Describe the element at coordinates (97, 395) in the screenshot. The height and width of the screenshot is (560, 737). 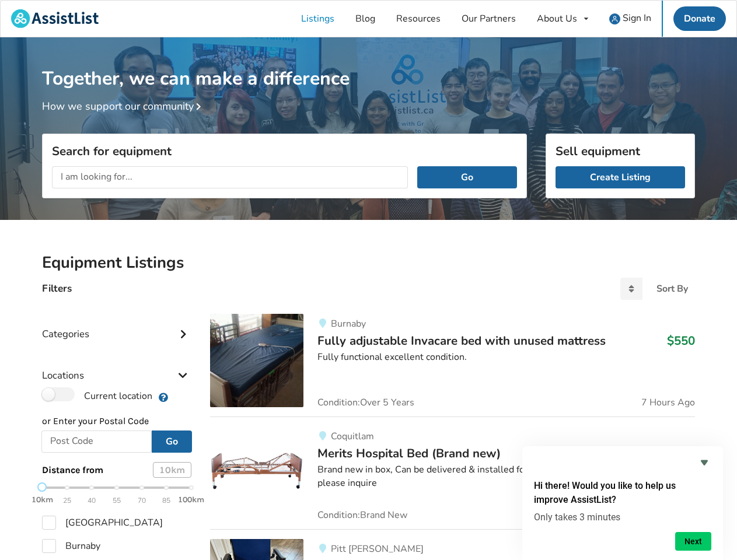
I see `label: Current location` at that location.